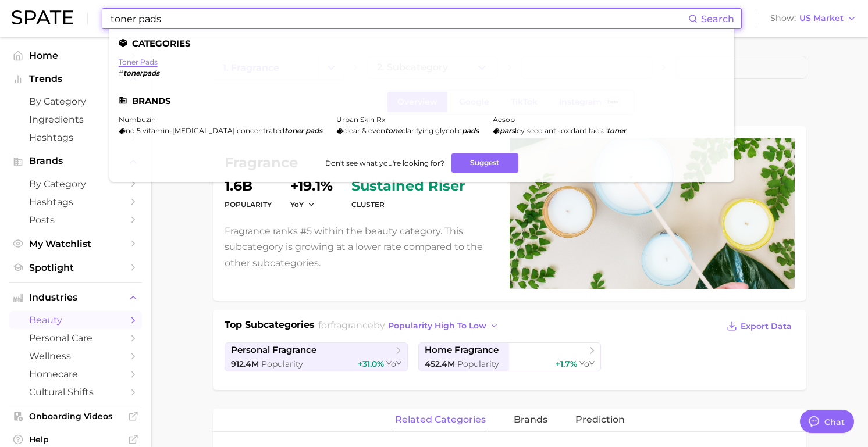 This screenshot has width=868, height=447. Describe the element at coordinates (783, 18) in the screenshot. I see `span: Show` at that location.